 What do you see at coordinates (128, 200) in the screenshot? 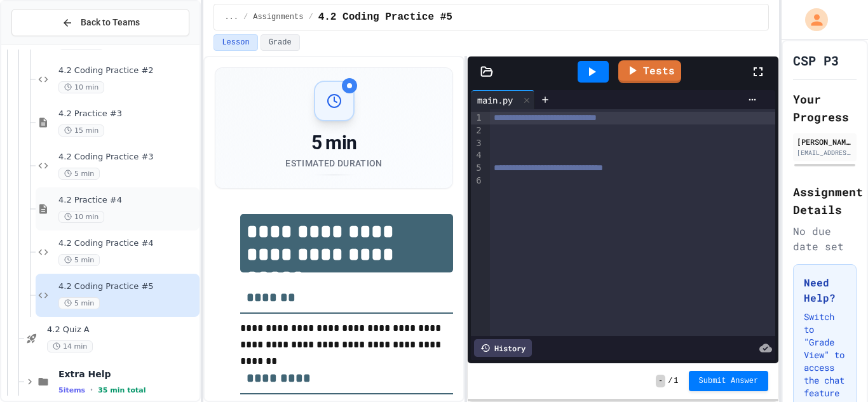
I see `span: 4.2 Practice #4` at bounding box center [128, 200].